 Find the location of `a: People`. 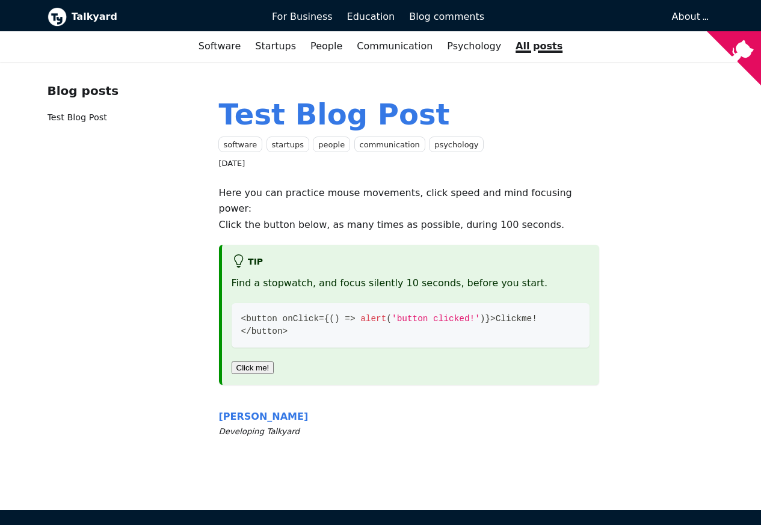

a: People is located at coordinates (326, 46).